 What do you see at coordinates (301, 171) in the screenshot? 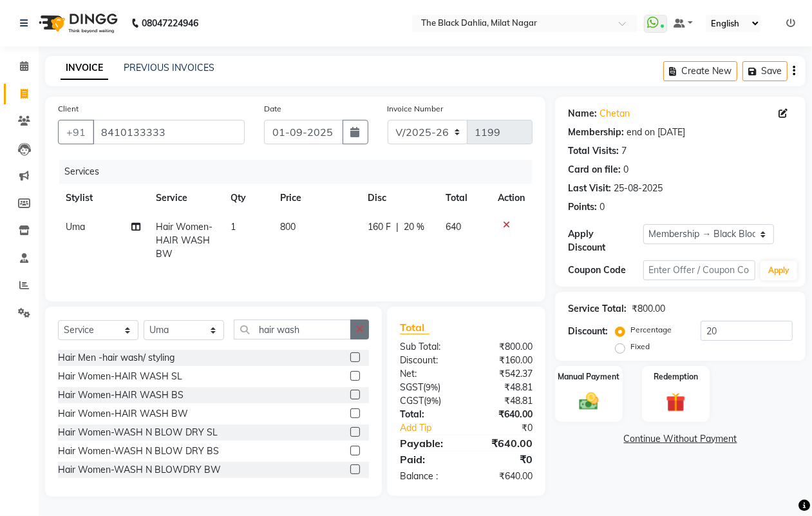
I see `div: Services` at bounding box center [301, 171].